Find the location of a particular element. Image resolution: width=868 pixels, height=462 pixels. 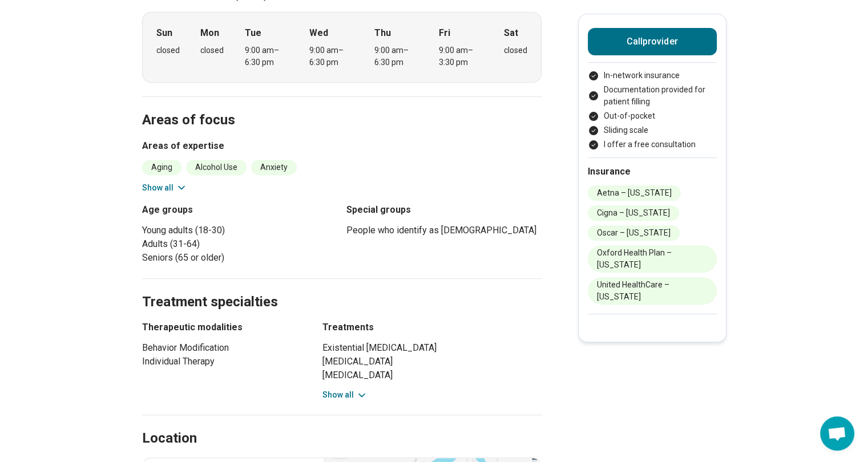

li: I offer a free consultation is located at coordinates (653, 144).